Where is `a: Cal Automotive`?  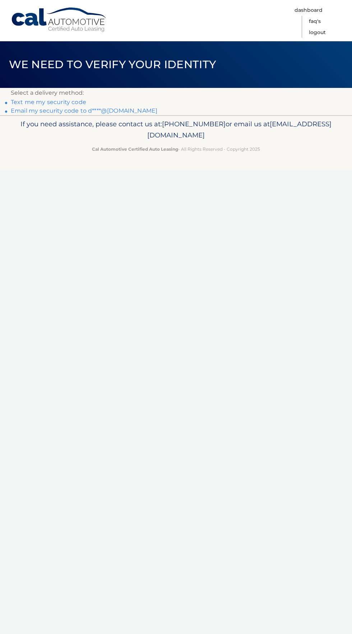 a: Cal Automotive is located at coordinates (59, 20).